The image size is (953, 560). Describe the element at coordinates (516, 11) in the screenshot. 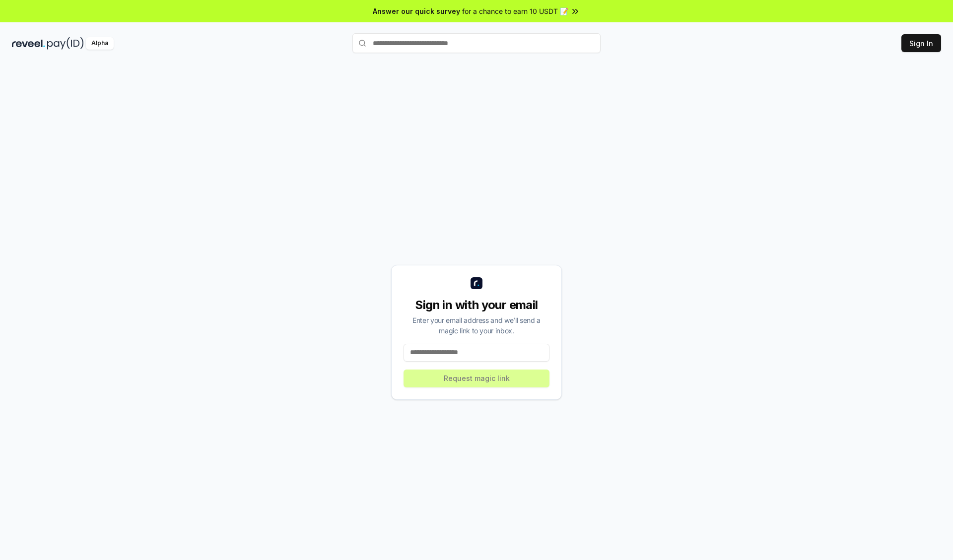

I see `span: for a chance to earn 10 USDT 📝` at that location.